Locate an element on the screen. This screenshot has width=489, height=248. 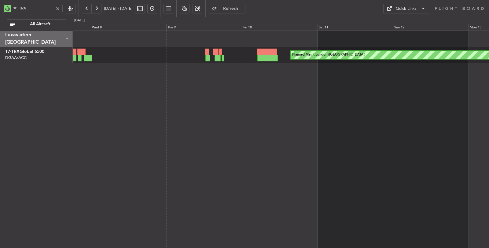
button: Refresh is located at coordinates (227, 9).